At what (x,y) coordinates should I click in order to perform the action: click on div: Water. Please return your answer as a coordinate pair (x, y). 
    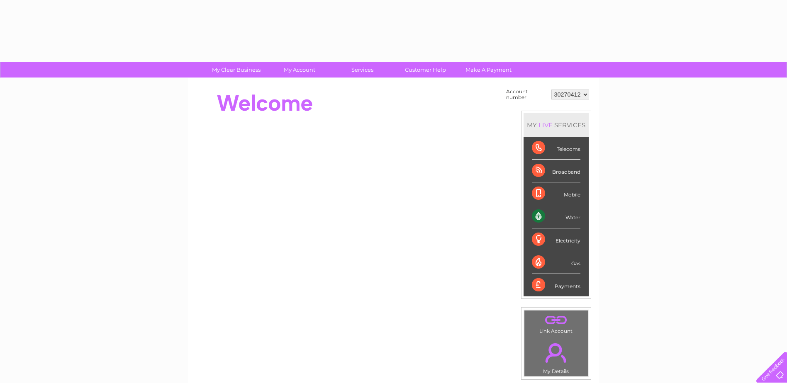
    Looking at the image, I should click on (556, 217).